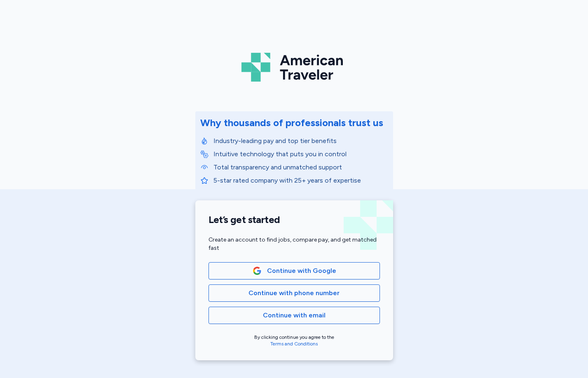  I want to click on button: Continue with email, so click(294, 316).